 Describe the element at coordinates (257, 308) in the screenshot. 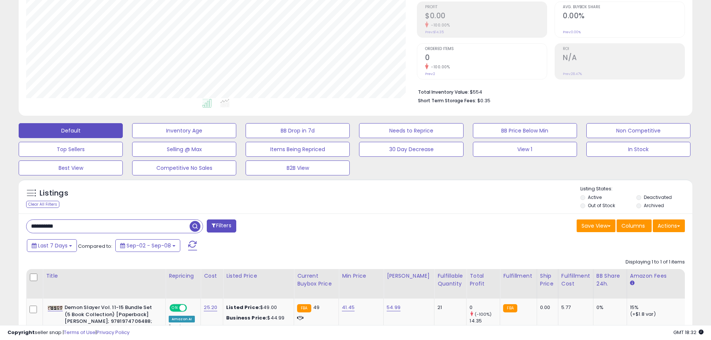

I see `div: $49.00` at that location.